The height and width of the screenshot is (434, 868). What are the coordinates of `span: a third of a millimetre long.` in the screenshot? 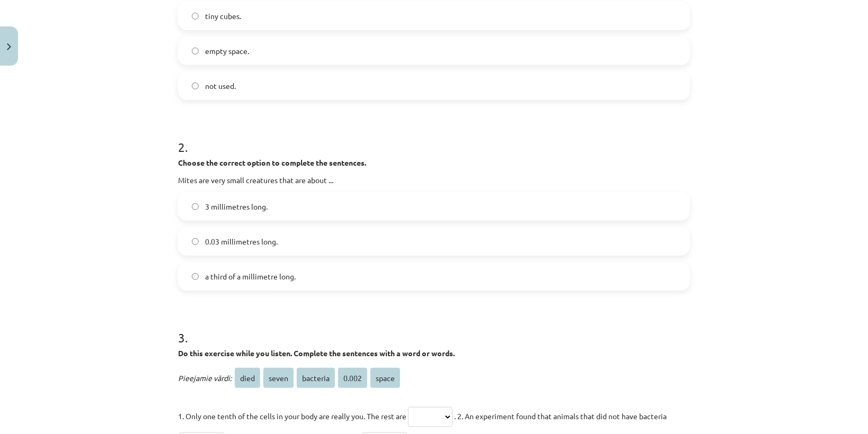 It's located at (250, 276).